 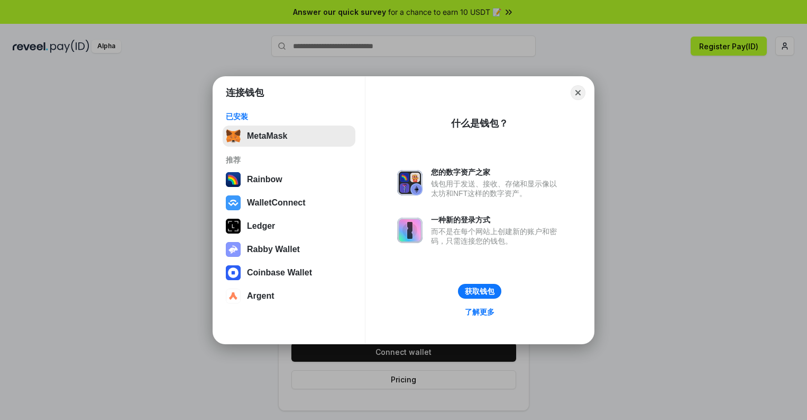 I want to click on button: 获取钱包, so click(x=480, y=291).